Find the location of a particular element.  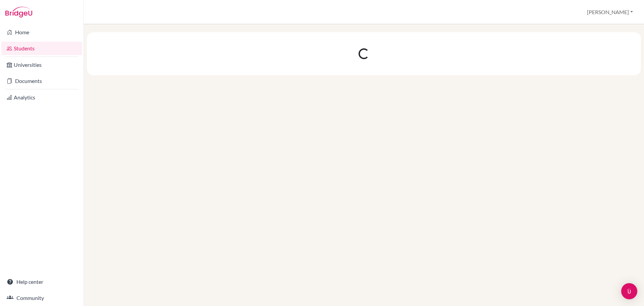

img: Bridge-U is located at coordinates (19, 12).